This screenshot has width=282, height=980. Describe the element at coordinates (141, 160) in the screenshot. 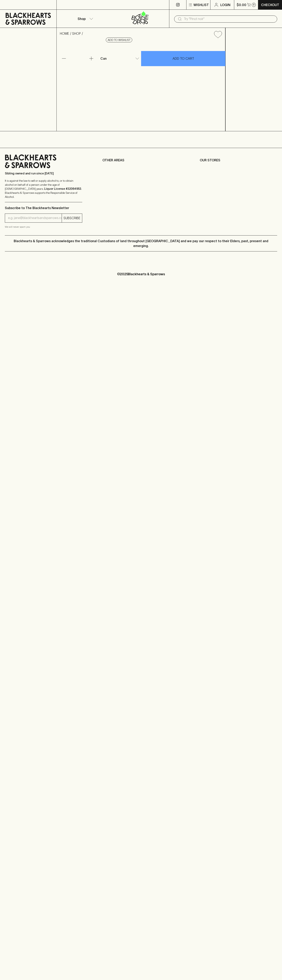

I see `p: OTHER AREAS` at that location.